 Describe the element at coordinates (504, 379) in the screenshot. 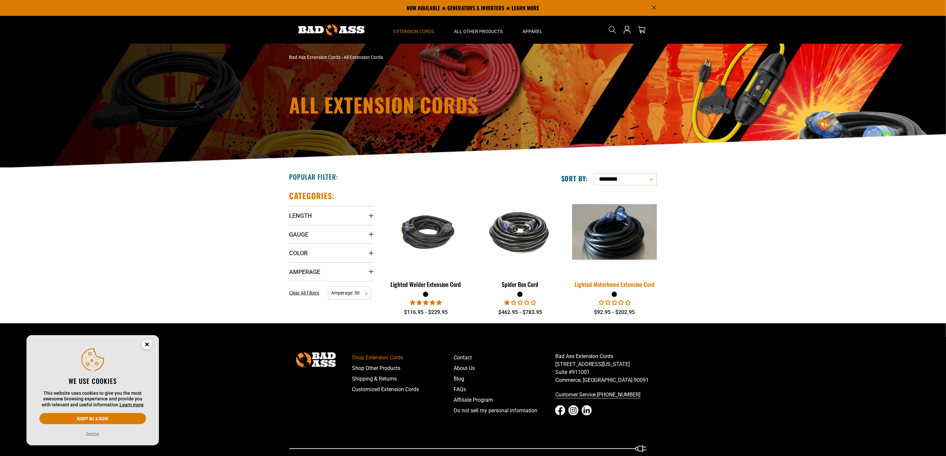

I see `a: Blog` at that location.